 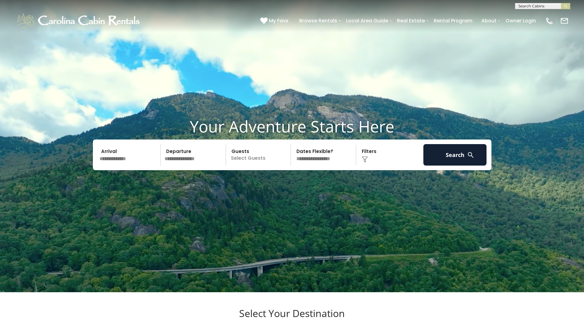 I want to click on span: My Favs, so click(x=279, y=21).